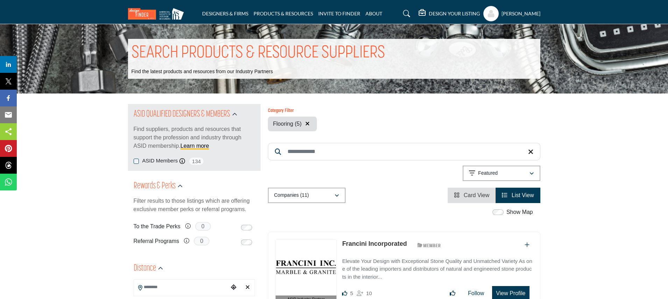 The image size is (668, 299). What do you see at coordinates (374, 13) in the screenshot?
I see `a: ABOUT` at bounding box center [374, 13].